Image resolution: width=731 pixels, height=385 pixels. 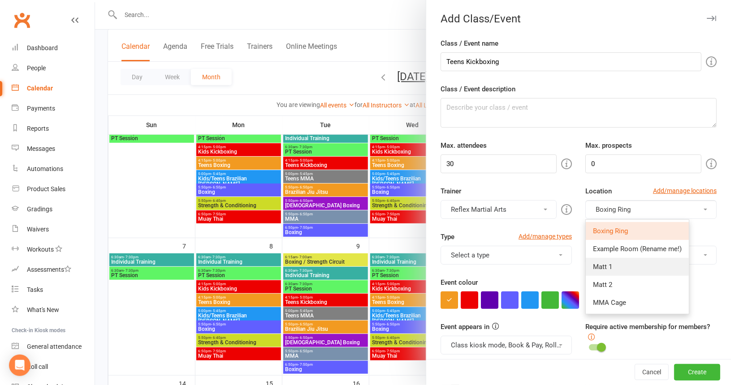 I want to click on a: Dashboard, so click(x=53, y=48).